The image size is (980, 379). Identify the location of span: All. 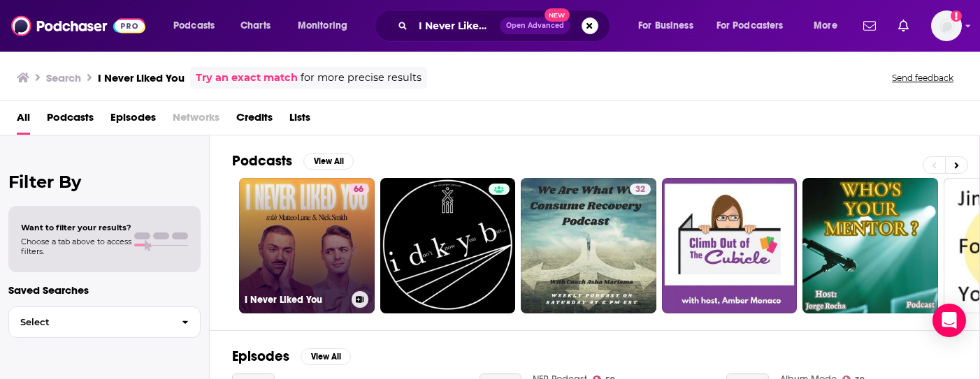
(23, 120).